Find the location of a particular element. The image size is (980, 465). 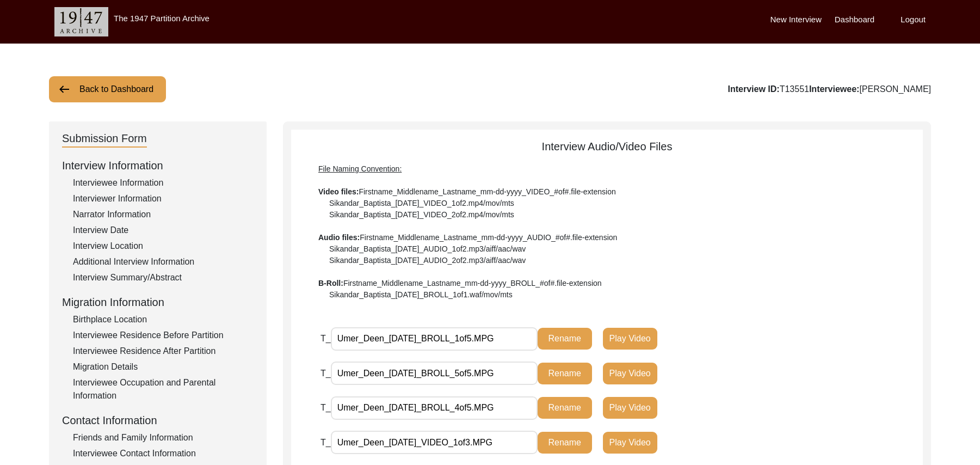

div: Migration Details is located at coordinates (164, 367).